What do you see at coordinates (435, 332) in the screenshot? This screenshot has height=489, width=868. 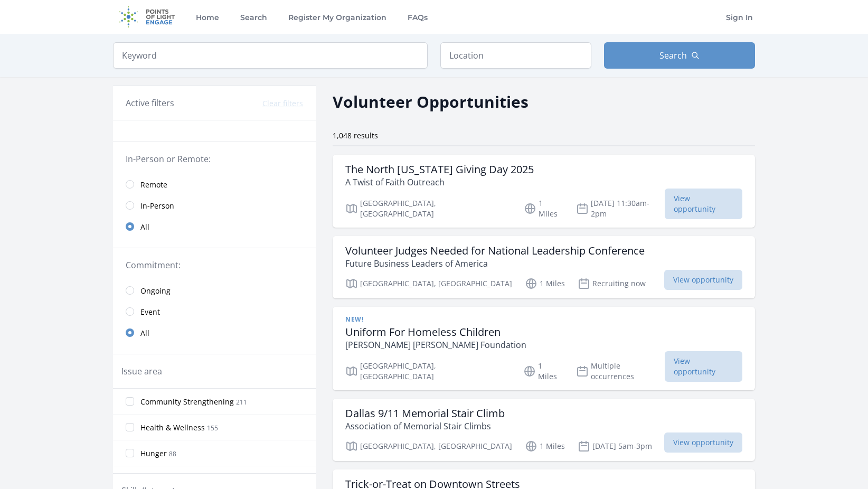 I see `h3: Uniform For Homeless Children` at bounding box center [435, 332].